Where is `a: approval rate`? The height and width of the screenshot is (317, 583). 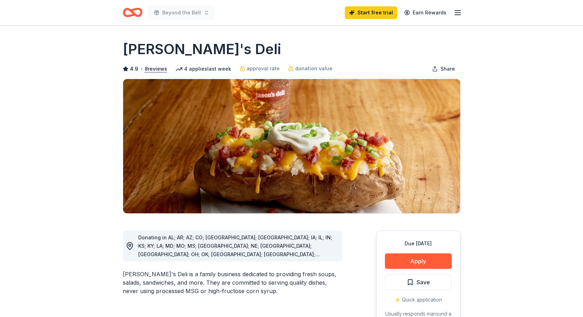
a: approval rate is located at coordinates (260, 69).